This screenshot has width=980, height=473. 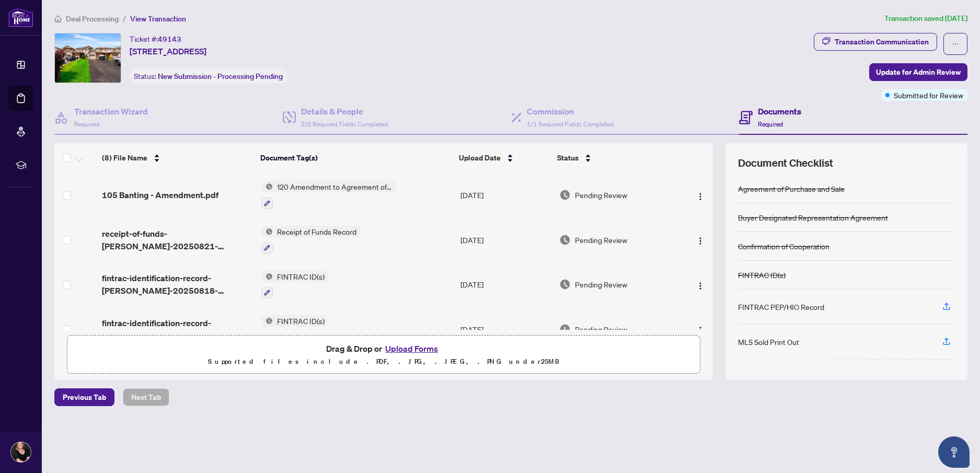 I want to click on button: Next Tab, so click(x=146, y=397).